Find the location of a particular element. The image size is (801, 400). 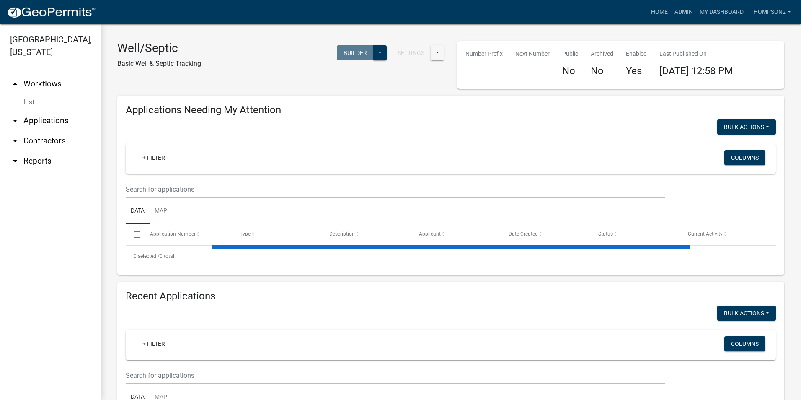

p: Number Prefix is located at coordinates (484, 54).